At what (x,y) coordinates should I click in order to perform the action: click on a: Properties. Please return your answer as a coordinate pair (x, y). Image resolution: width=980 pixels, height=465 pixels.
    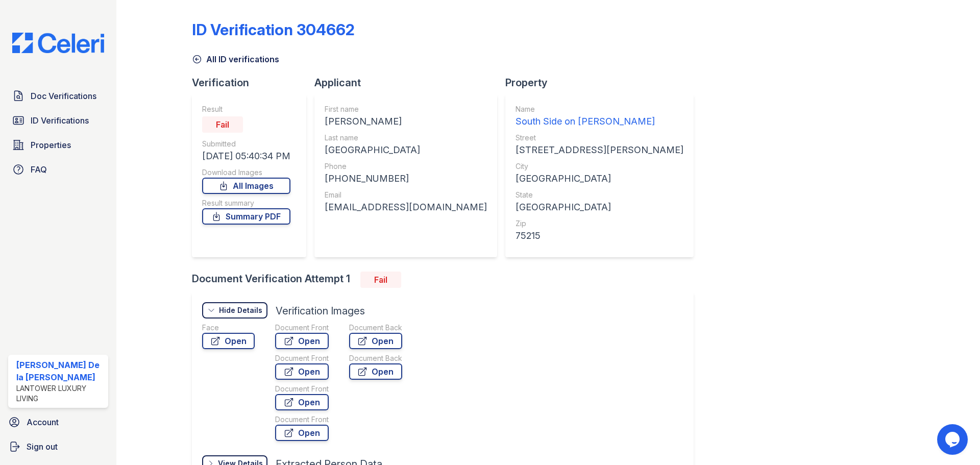
    Looking at the image, I should click on (58, 145).